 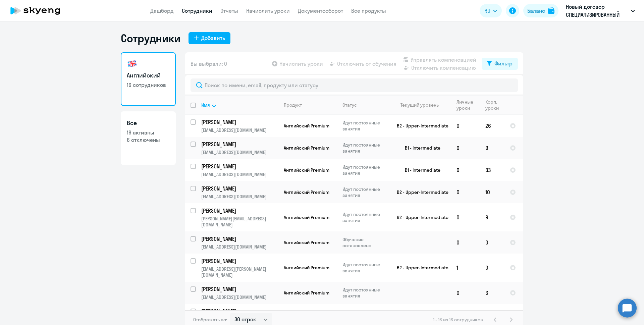 I want to click on button: Фильтр, so click(x=500, y=64).